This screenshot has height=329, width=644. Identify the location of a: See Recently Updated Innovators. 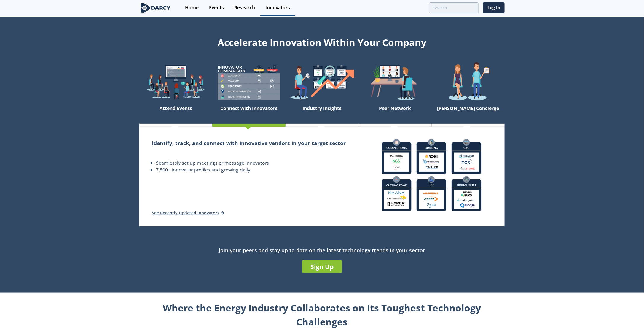
(188, 213).